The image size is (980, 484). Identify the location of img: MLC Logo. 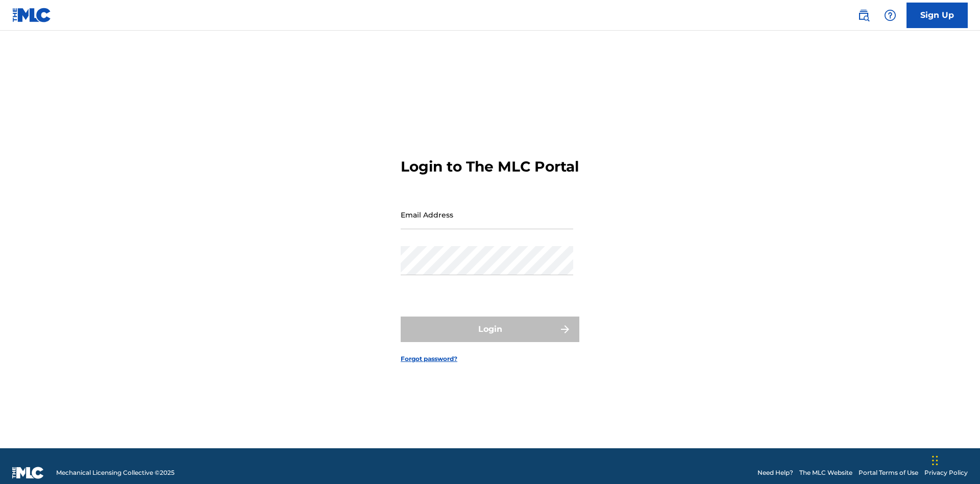
(32, 15).